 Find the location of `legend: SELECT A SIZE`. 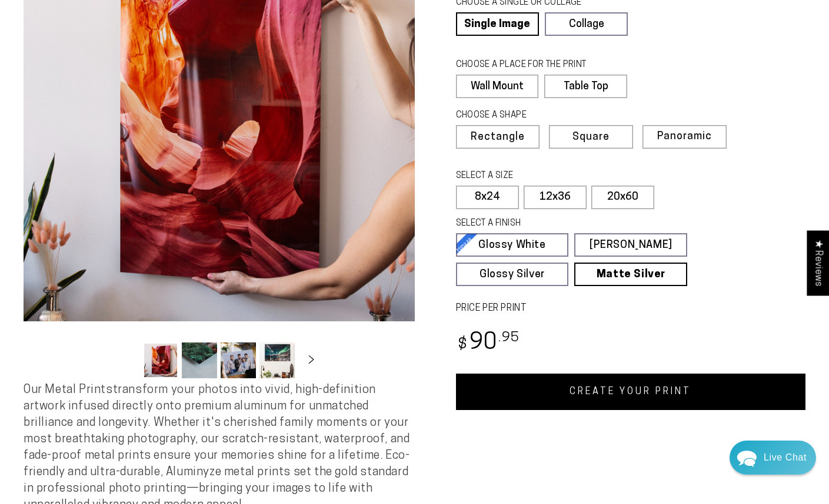

legend: SELECT A SIZE is located at coordinates (534, 176).